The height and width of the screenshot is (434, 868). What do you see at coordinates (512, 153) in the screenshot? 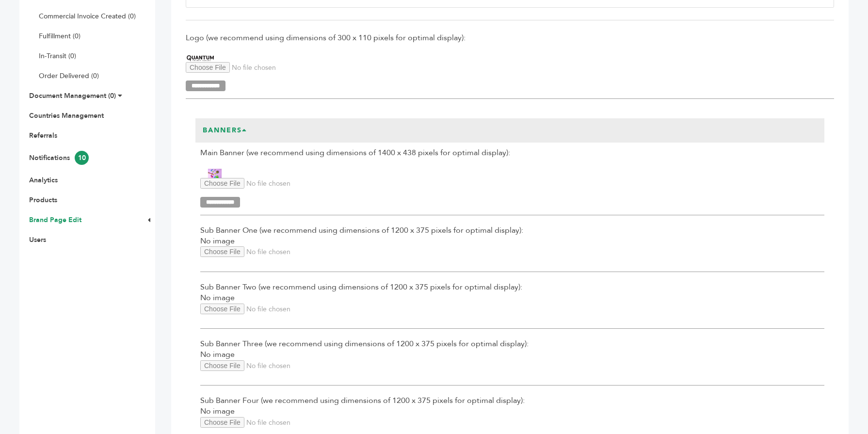
I see `span: Main Banner (we recommend using dimensions of 1400 x 438 pixels for optimal display):` at bounding box center [512, 153].